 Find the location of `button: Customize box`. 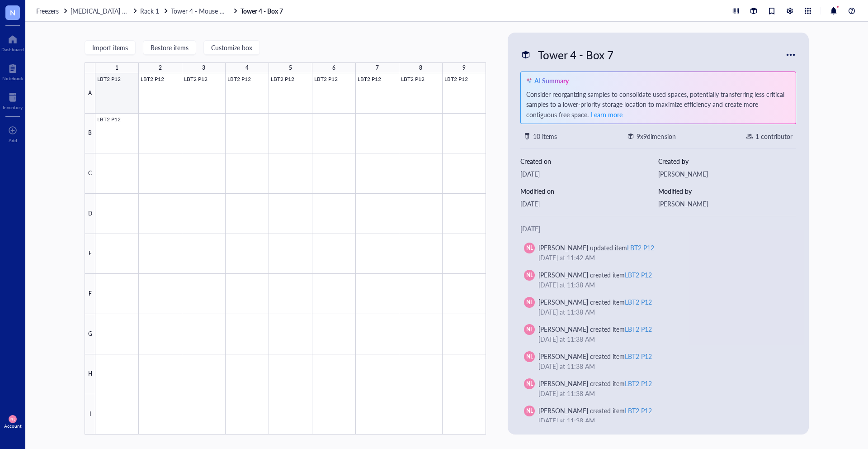

button: Customize box is located at coordinates (232, 48).